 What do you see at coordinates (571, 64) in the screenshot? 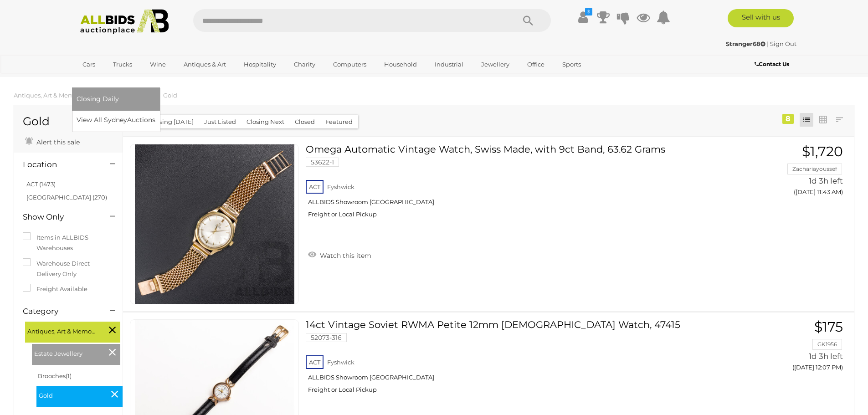
I see `a: Sports` at bounding box center [571, 64].